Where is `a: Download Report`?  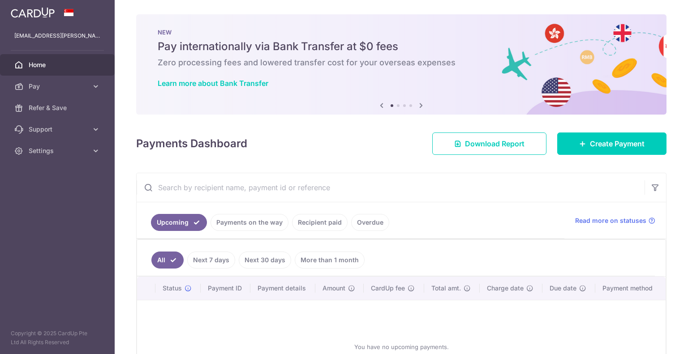 a: Download Report is located at coordinates (489, 144).